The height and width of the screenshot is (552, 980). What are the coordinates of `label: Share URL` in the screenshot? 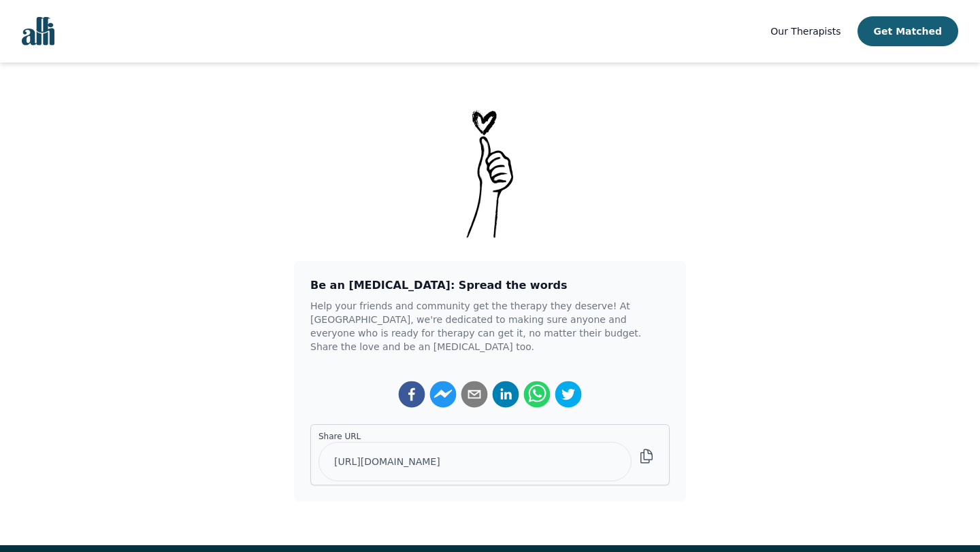 It's located at (475, 436).